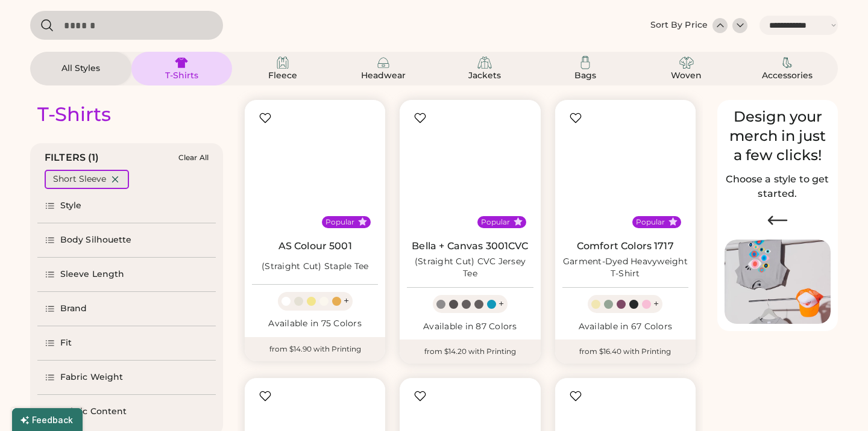 The width and height of the screenshot is (868, 431). Describe the element at coordinates (314, 267) in the screenshot. I see `div: (Straight Cut) Staple Tee` at that location.